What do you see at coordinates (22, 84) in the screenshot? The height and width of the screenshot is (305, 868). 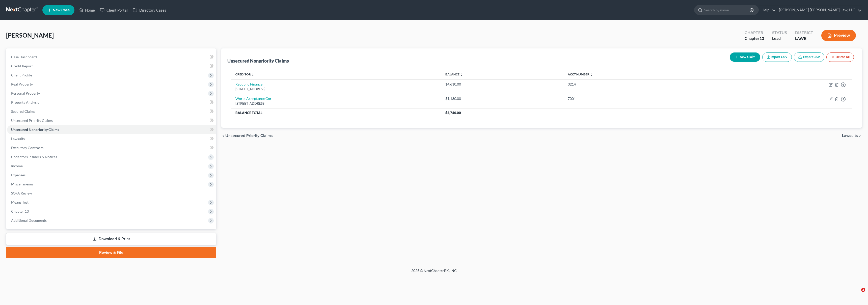 I see `span: Real Property` at bounding box center [22, 84].